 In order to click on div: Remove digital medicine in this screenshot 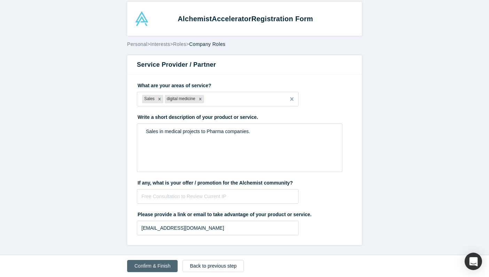, I will do `click(200, 99)`.